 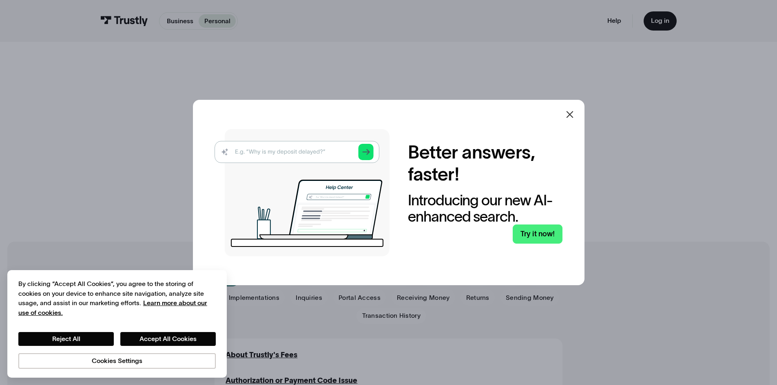 What do you see at coordinates (485, 208) in the screenshot?
I see `div: Introducing our new AI-enhanced search.` at bounding box center [485, 208].